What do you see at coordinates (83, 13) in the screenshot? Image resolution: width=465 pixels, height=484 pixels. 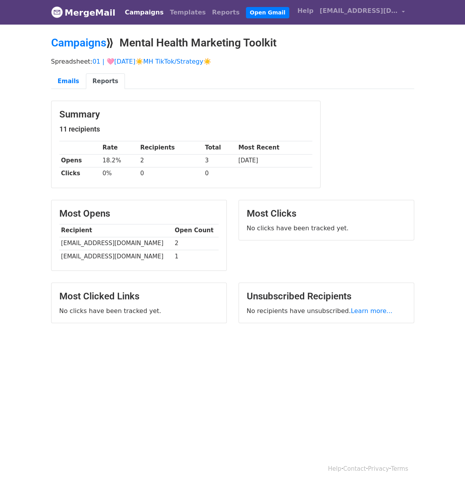 I see `a: MergeMail` at bounding box center [83, 13].